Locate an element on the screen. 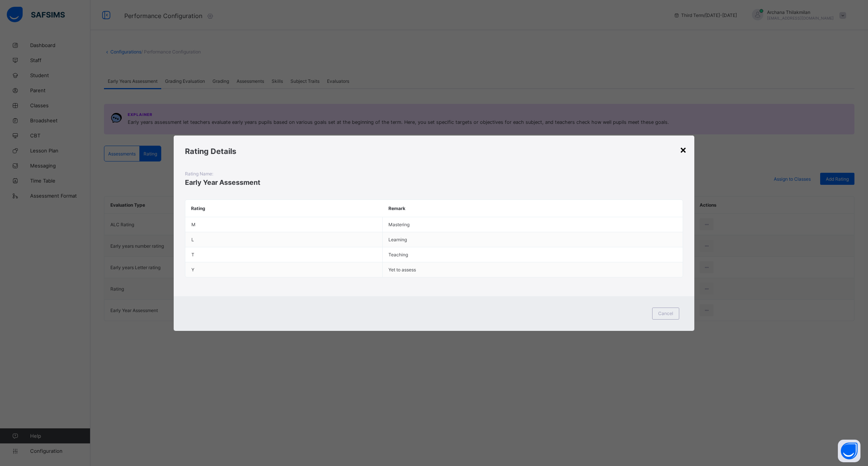  span: Cancel is located at coordinates (666, 313).